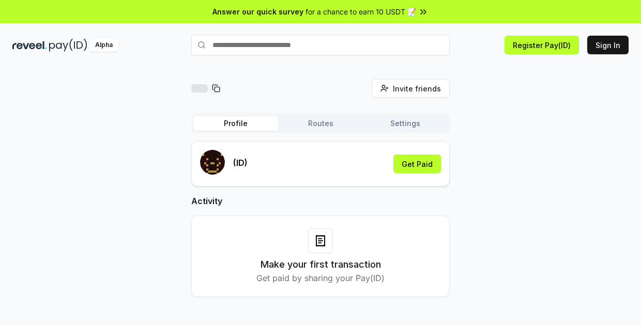 This screenshot has width=641, height=325. What do you see at coordinates (29, 45) in the screenshot?
I see `img: reveel_dark` at bounding box center [29, 45].